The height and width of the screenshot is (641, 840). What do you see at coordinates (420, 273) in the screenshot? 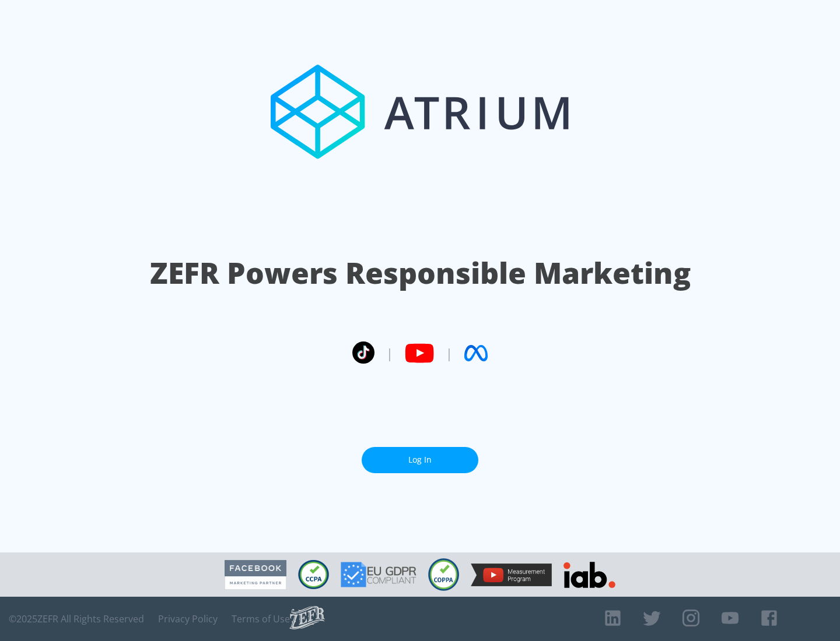
I see `h1: ZEFR Powers Responsible Marketing` at bounding box center [420, 273].